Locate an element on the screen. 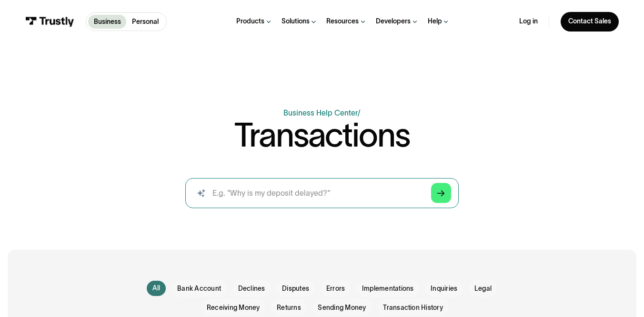  span: Errors is located at coordinates (335, 289).